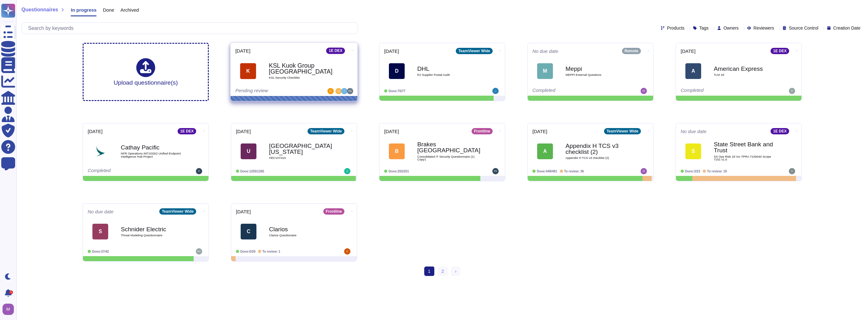  I want to click on span: Done: 37/42, so click(101, 252).